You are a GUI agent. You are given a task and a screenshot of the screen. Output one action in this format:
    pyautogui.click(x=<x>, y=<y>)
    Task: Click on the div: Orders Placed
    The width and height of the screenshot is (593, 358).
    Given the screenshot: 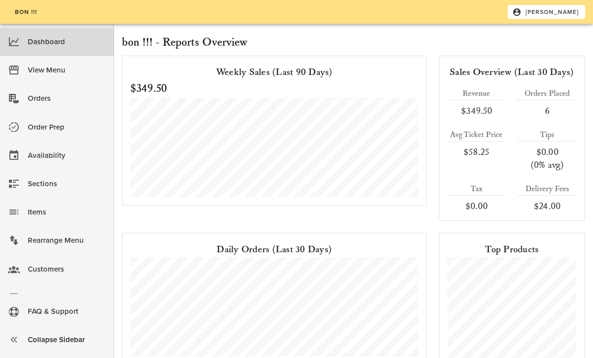 What is the action you would take?
    pyautogui.click(x=547, y=94)
    